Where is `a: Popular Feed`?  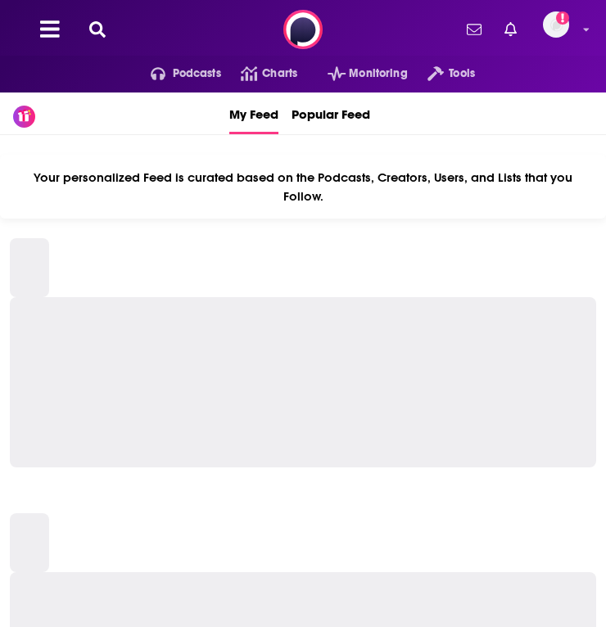 a: Popular Feed is located at coordinates (331, 113).